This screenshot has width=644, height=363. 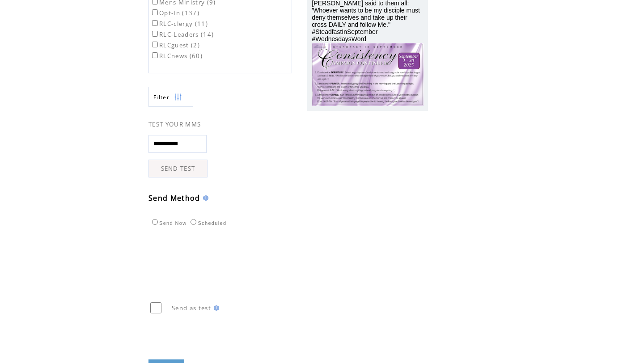 What do you see at coordinates (179, 24) in the screenshot?
I see `label: RLC-clergy (11)` at bounding box center [179, 24].